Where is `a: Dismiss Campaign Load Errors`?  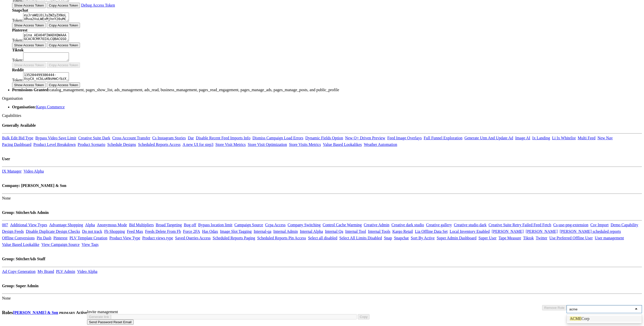
a: Dismiss Campaign Load Errors is located at coordinates (278, 138).